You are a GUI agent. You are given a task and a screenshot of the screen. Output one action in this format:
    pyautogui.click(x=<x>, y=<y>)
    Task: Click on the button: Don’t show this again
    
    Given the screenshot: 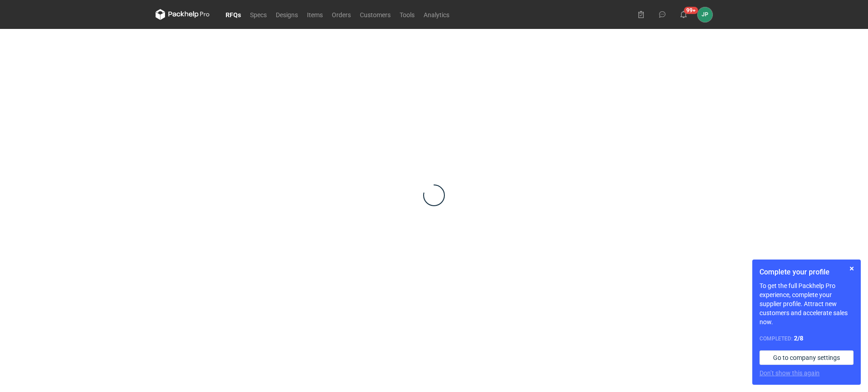 What is the action you would take?
    pyautogui.click(x=789, y=373)
    